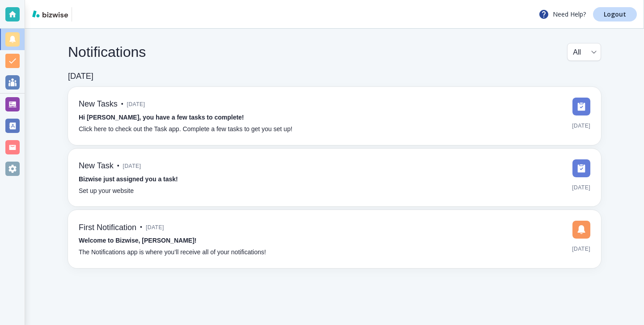 This screenshot has height=325, width=644. I want to click on p: Logout, so click(615, 14).